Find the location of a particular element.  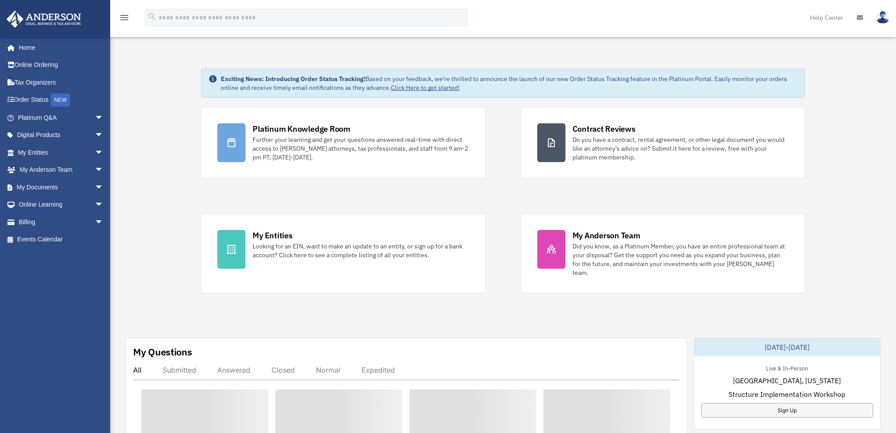

div: Further your learning and get your questions answered real-time with direct access to [PERSON_NAM... is located at coordinates (360, 148).